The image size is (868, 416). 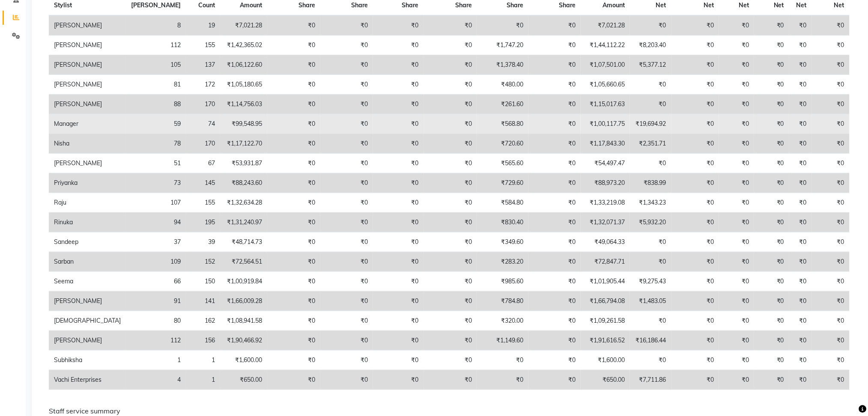 What do you see at coordinates (605, 164) in the screenshot?
I see `td: ₹54,497.47` at bounding box center [605, 164].